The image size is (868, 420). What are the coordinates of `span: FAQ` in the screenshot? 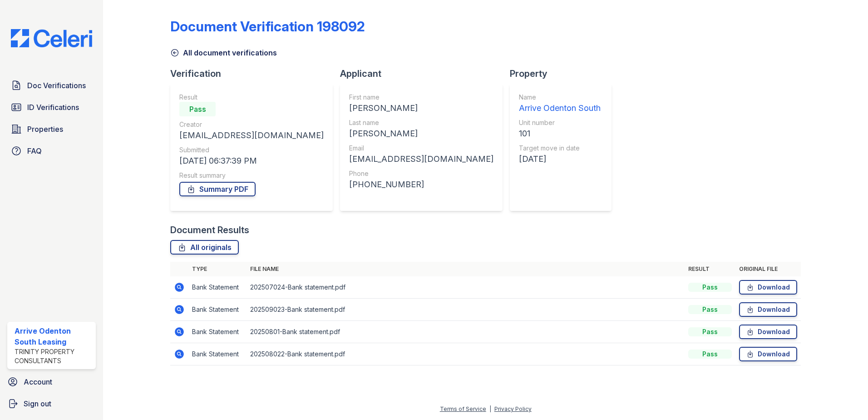 It's located at (34, 151).